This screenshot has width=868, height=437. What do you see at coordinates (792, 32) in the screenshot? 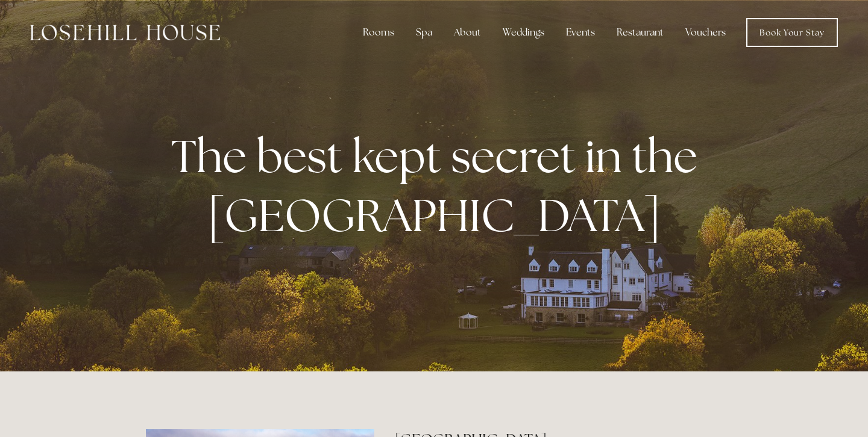
I see `a: Book Your Stay` at bounding box center [792, 32].